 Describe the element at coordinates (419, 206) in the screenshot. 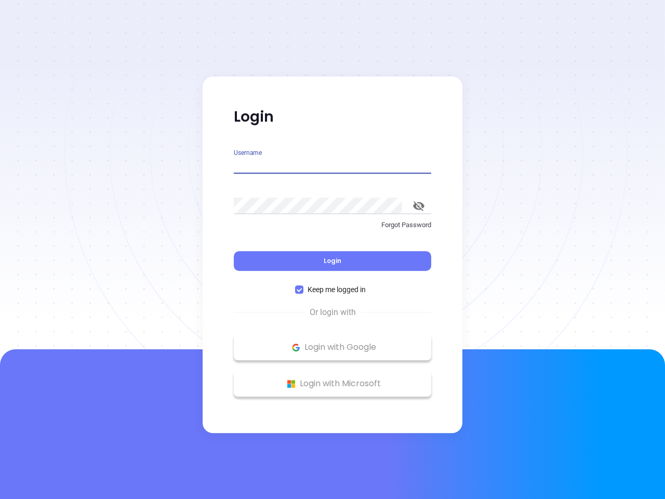

I see `button: toggle password visibility` at that location.